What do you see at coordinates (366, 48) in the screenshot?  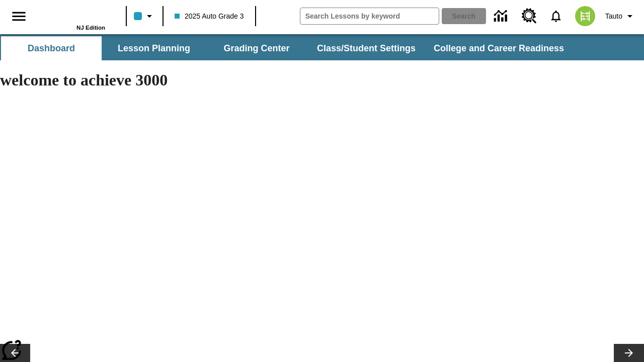 I see `button: Class/Student Settings` at bounding box center [366, 48].